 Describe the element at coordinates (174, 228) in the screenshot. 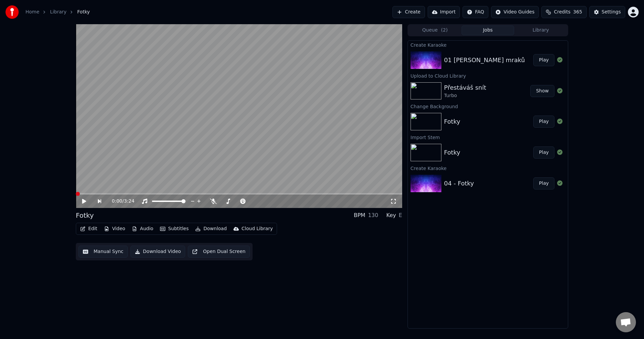

I see `button: Subtitles` at that location.